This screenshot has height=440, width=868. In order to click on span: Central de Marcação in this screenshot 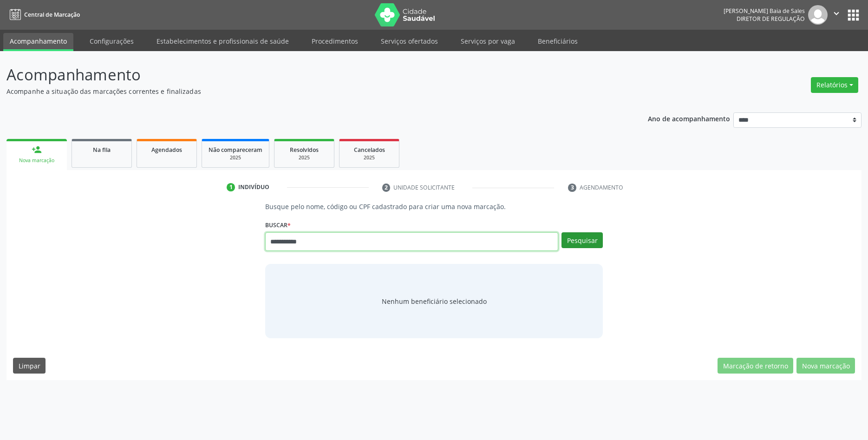, I will do `click(52, 14)`.